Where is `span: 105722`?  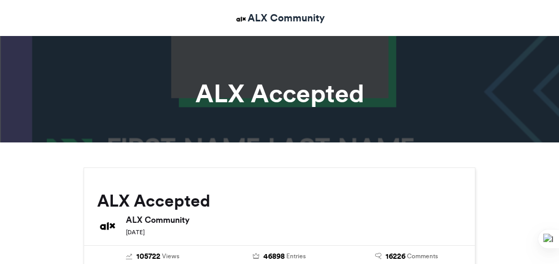
span: 105722 is located at coordinates (148, 257).